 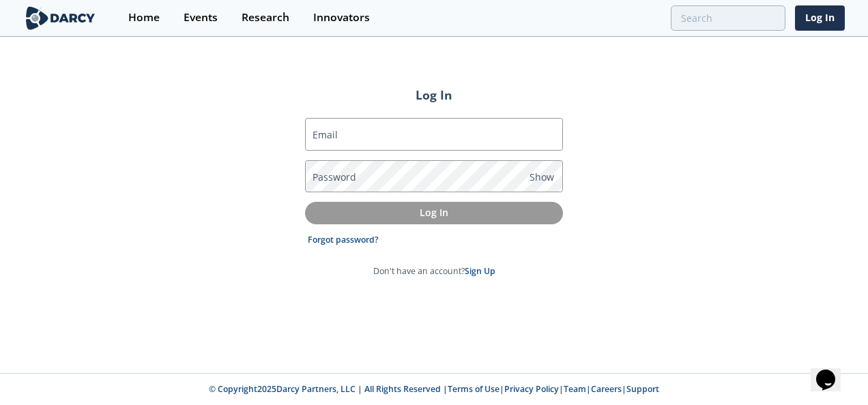 What do you see at coordinates (60, 17) in the screenshot?
I see `img: logo-wide.svg` at bounding box center [60, 17].